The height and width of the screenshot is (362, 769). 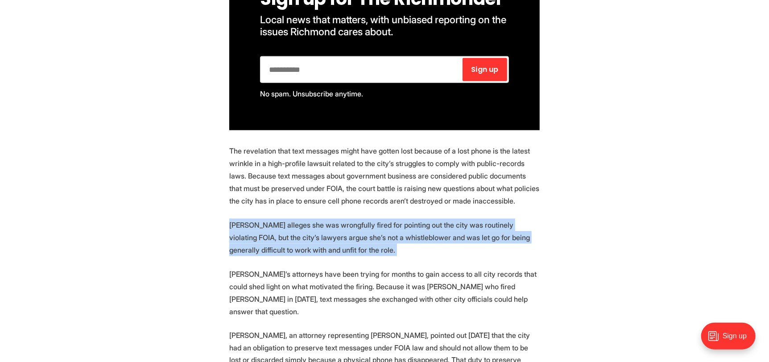 What do you see at coordinates (384, 176) in the screenshot?
I see `p: The revelation that text messages might have gotten lost because of a lost phone is the latest wr...` at bounding box center [384, 176].